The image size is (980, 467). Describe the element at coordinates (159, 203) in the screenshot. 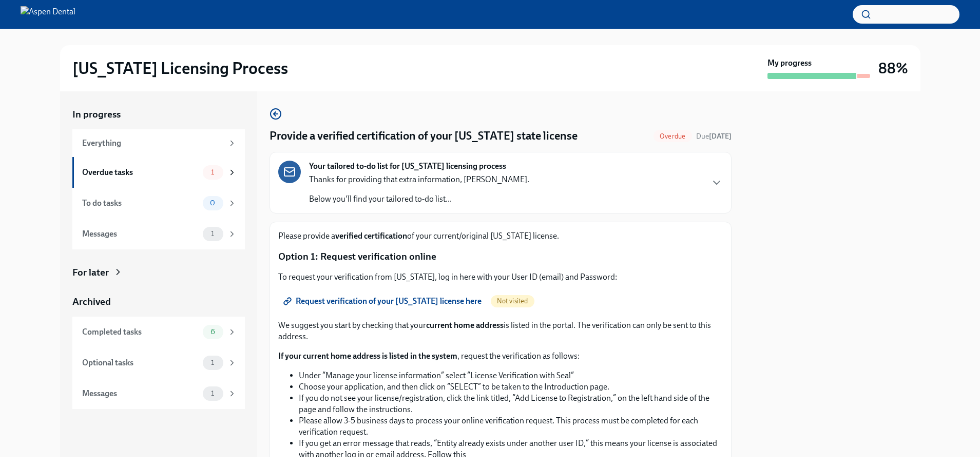

I see `a: To do tasks0` at that location.